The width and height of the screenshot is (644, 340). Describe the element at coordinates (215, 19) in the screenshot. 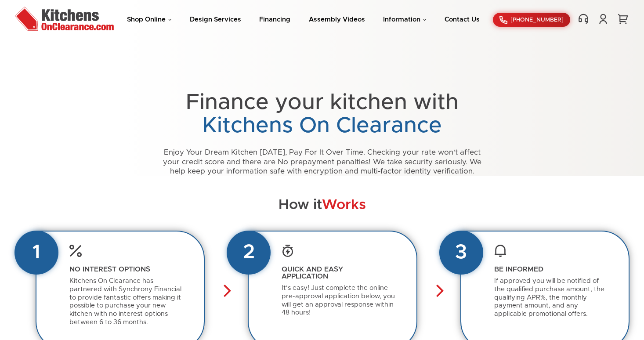

I see `a: Design Services` at that location.